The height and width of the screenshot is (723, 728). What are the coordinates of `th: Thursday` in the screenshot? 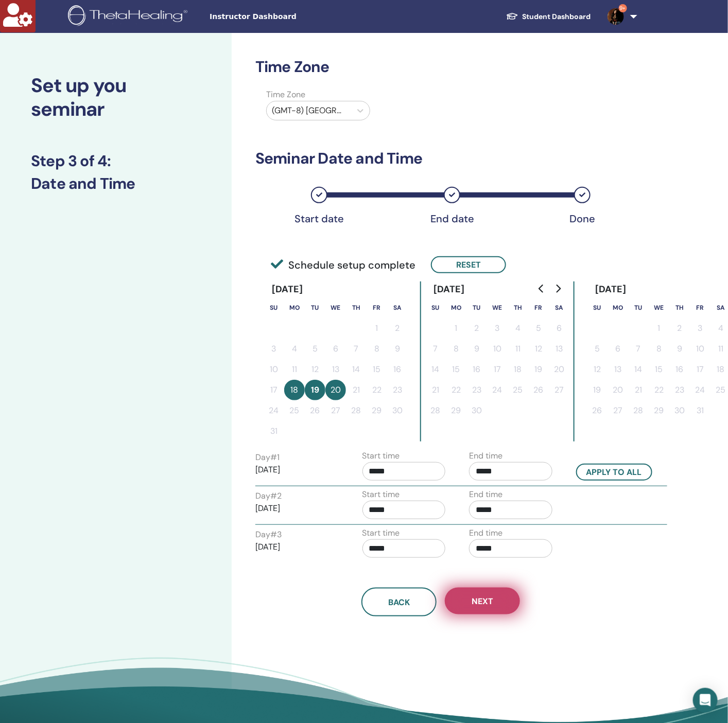 It's located at (518, 307).